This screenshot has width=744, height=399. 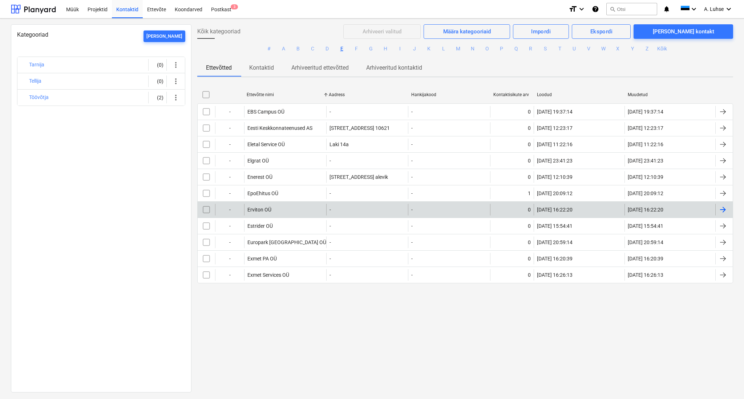 I want to click on button: Ekspordi, so click(x=601, y=32).